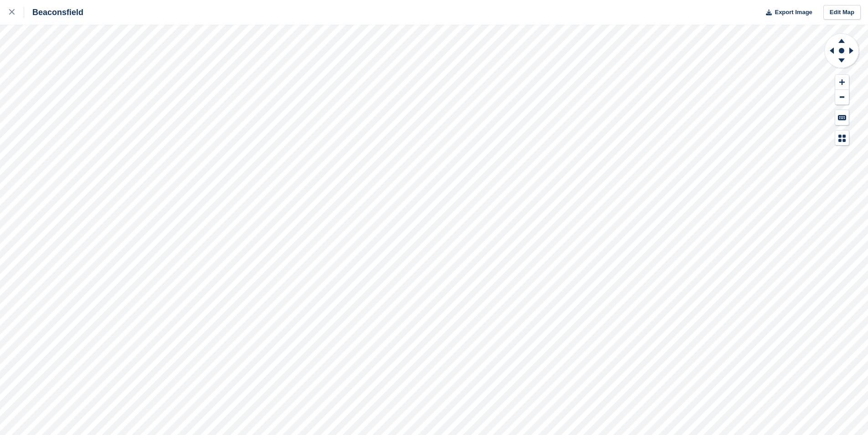 Image resolution: width=868 pixels, height=435 pixels. I want to click on button: Keyboard Shortcuts, so click(842, 117).